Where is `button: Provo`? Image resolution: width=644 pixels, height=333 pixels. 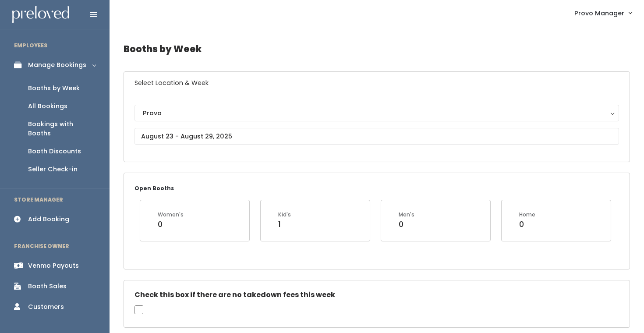
button: Provo is located at coordinates (377, 113).